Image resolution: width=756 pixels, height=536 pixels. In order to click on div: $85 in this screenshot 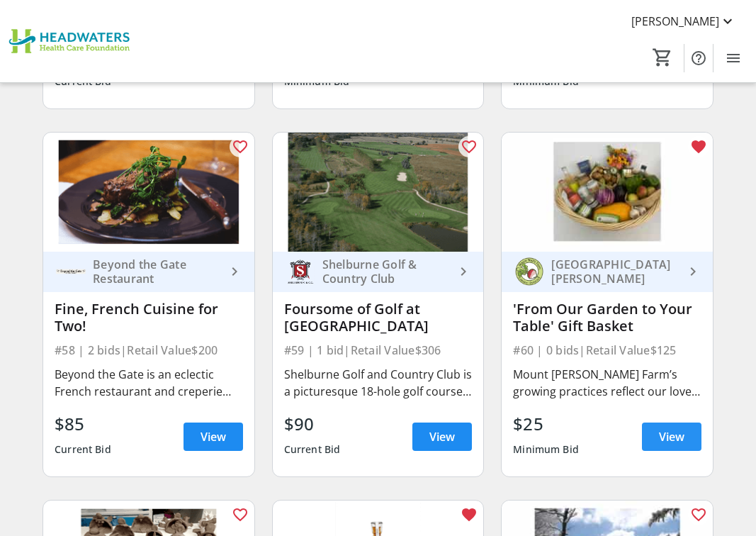, I will do `click(83, 424)`.